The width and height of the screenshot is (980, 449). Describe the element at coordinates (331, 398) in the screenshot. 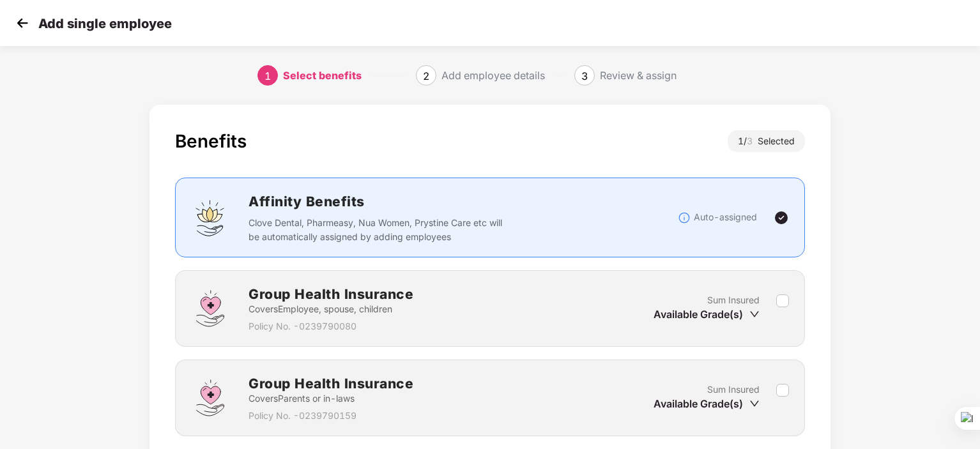

I see `p: Covers Parents or in-laws` at that location.